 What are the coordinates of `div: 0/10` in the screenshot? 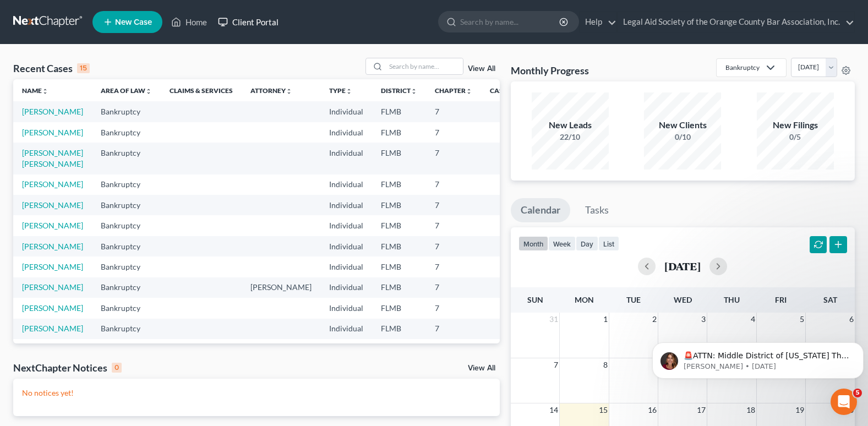 It's located at (683, 137).